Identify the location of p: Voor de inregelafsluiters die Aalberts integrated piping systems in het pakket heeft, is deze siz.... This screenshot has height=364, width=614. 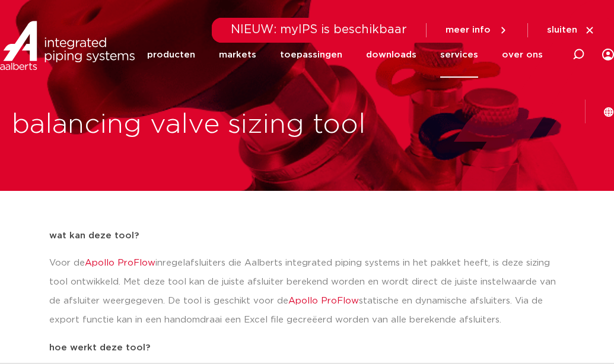
(308, 292).